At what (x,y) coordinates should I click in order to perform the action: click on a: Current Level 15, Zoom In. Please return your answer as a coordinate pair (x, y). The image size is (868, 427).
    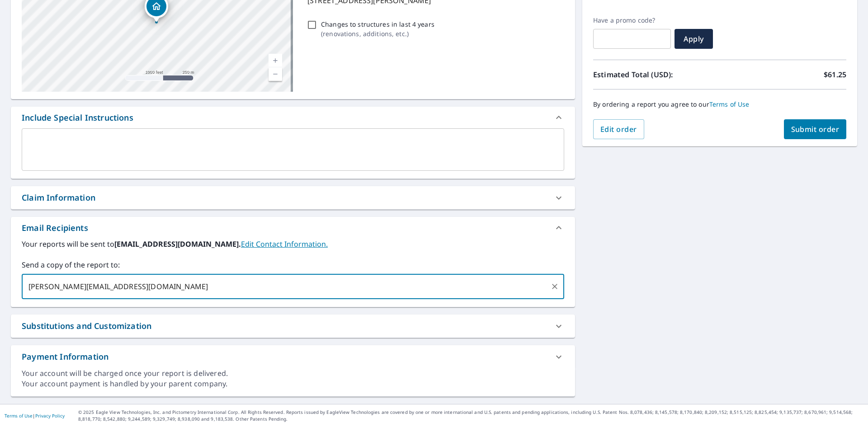
    Looking at the image, I should click on (275, 60).